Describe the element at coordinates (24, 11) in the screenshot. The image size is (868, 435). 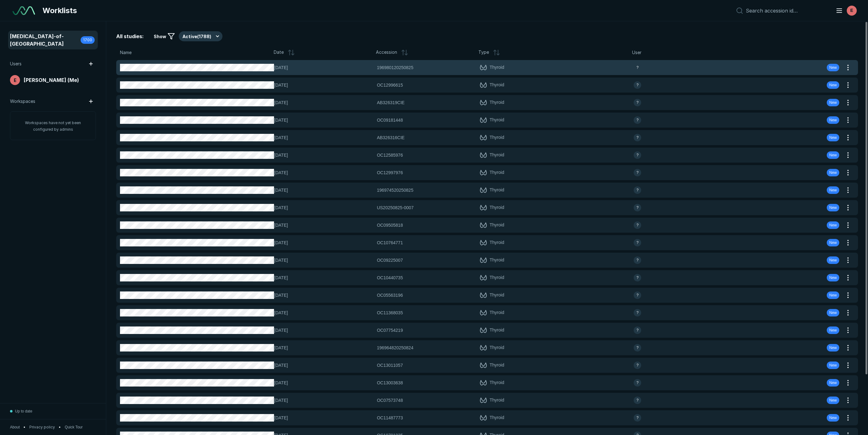
I see `a: See-Mode Logo` at that location.